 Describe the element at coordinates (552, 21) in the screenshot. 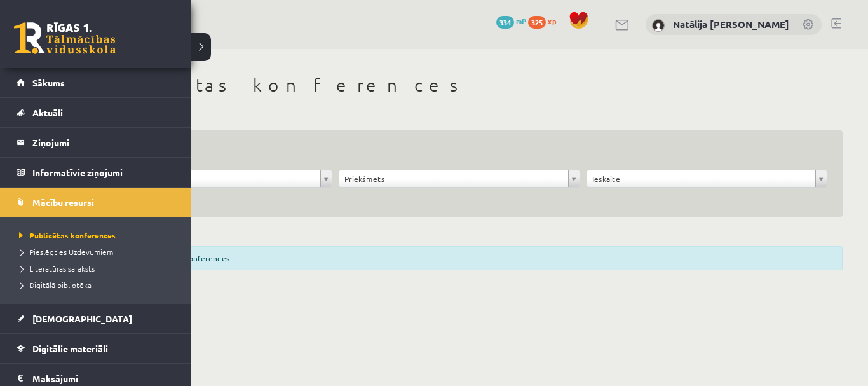

I see `span: xp` at that location.